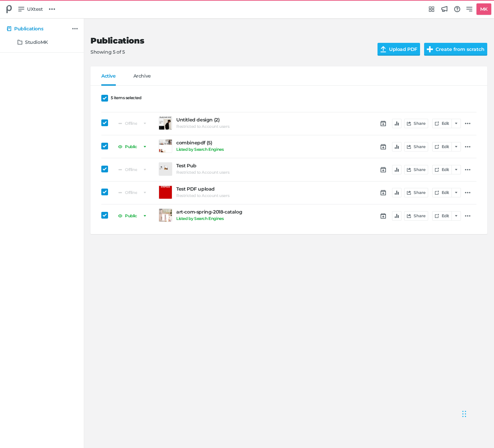 Image resolution: width=494 pixels, height=448 pixels. What do you see at coordinates (403, 49) in the screenshot?
I see `input: Upload PDF` at bounding box center [403, 49].